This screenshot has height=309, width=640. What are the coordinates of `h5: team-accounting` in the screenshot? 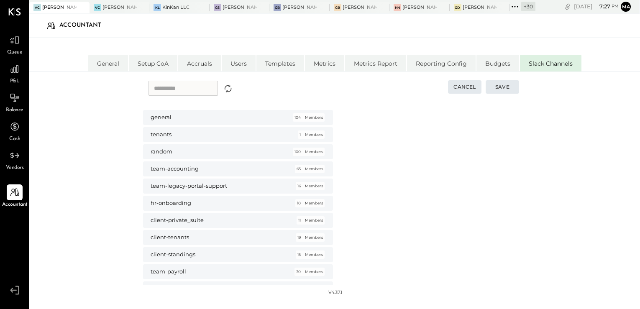 It's located at (217, 169).